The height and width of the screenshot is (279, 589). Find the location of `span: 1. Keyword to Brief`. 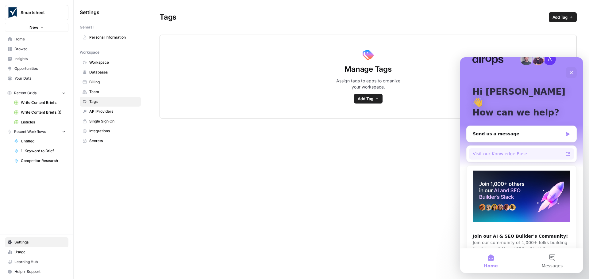

span: 1. Keyword to Brief is located at coordinates (43, 151).